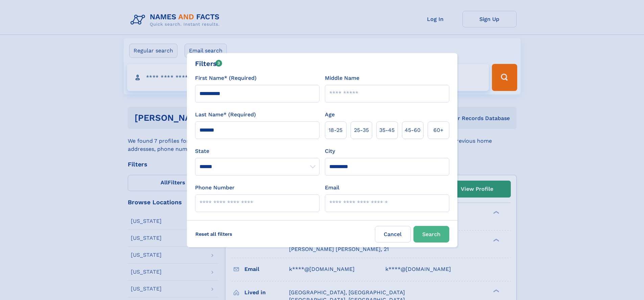  Describe the element at coordinates (226, 78) in the screenshot. I see `label: First Name* (Required)` at that location.